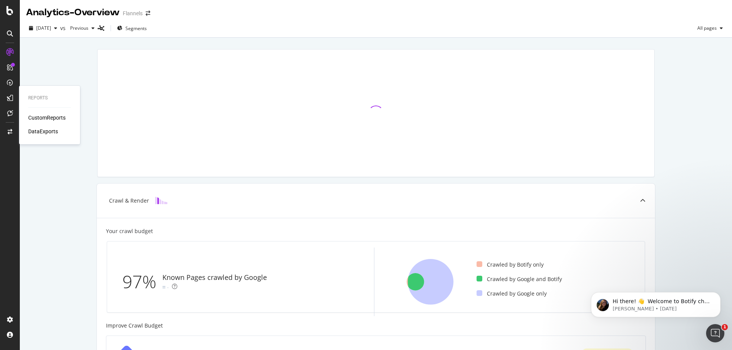  What do you see at coordinates (50, 98) in the screenshot?
I see `div: Reports` at bounding box center [50, 98].